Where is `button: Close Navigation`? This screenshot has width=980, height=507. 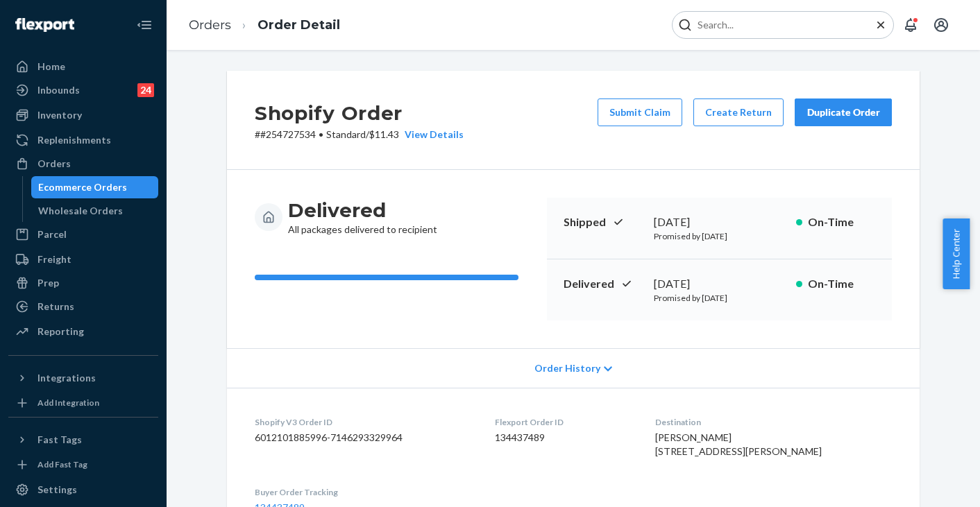 button: Close Navigation is located at coordinates (145, 25).